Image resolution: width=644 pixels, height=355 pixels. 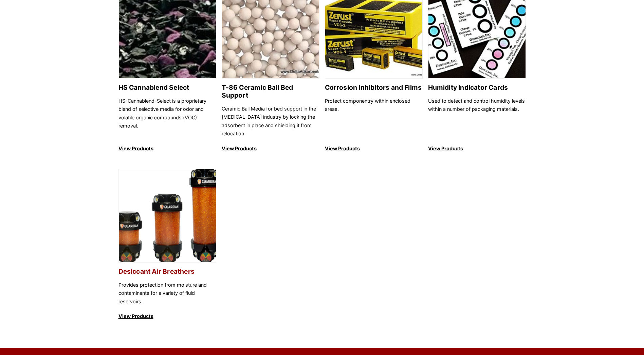 I want to click on p: Provides protection from moisture and contaminants for a variety of fluid reservoirs., so click(x=168, y=293).